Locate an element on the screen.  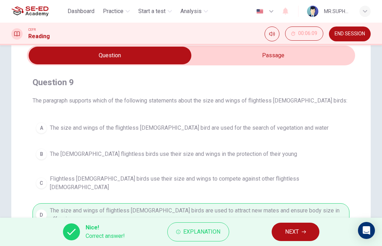
span: Correct answer! is located at coordinates (105, 237).